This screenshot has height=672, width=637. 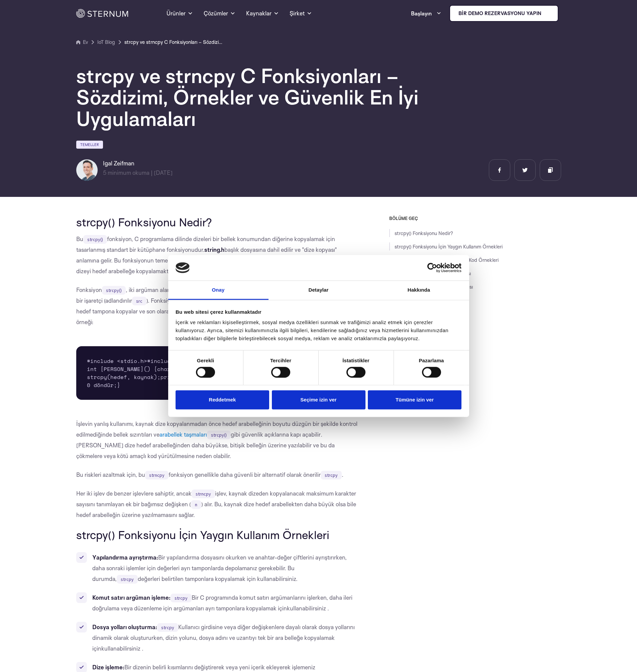 I want to click on font: fonksiyon, C programlama dilinde dizeleri bir bellek konumundan diğerine kopyalamak için tasarlan..., so click(x=206, y=244).